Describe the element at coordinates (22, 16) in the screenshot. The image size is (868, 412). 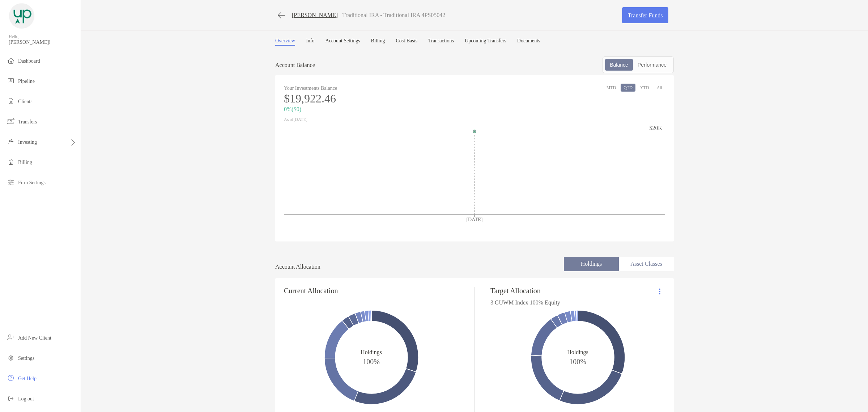
I see `img: Zoe Logo` at that location.